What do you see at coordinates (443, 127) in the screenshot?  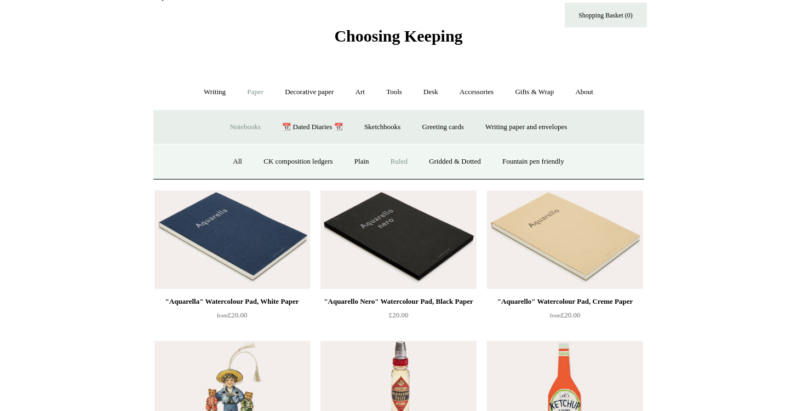 I see `a: Greeting cards` at bounding box center [443, 127].